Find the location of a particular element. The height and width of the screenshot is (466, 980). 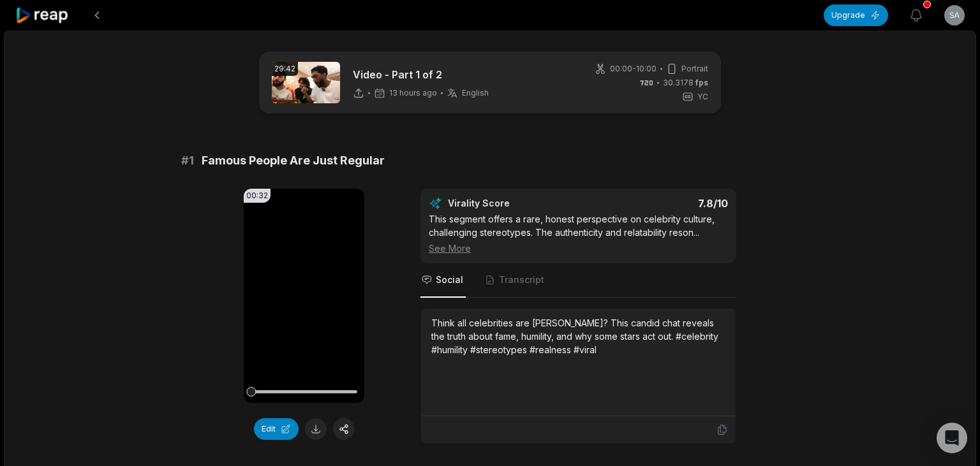

nav: Tabs is located at coordinates (578, 280).